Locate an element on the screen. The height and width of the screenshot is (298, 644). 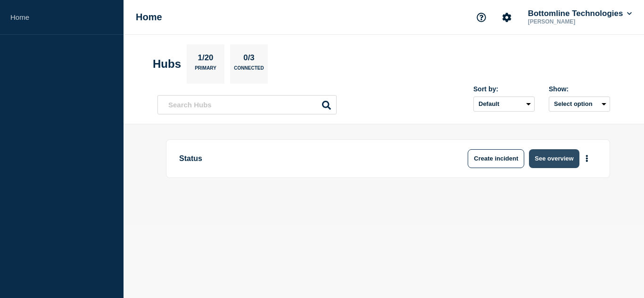
select: Sort by is located at coordinates (504, 104).